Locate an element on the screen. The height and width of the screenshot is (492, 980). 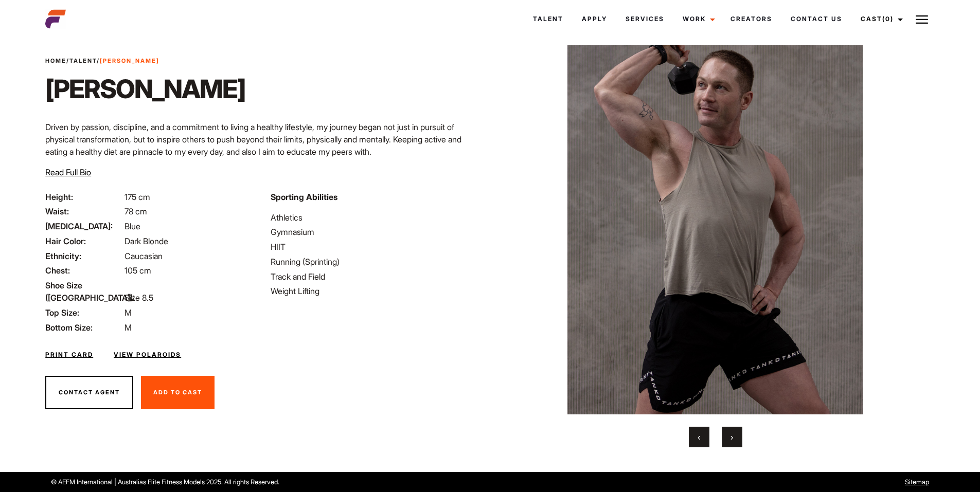
a: Print Card is located at coordinates (69, 355).